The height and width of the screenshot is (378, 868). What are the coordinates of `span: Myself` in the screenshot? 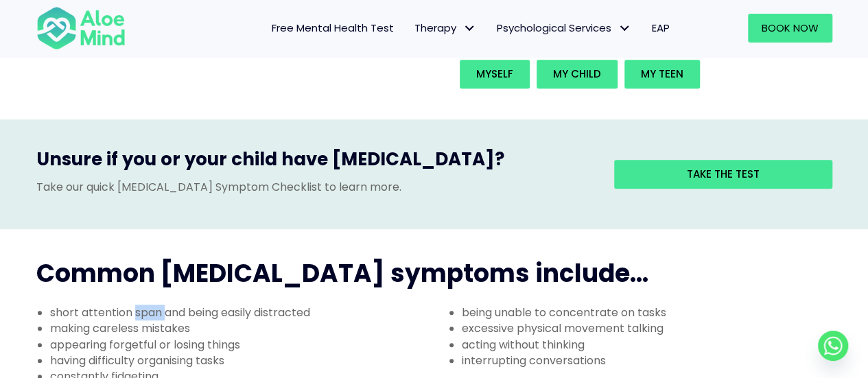 It's located at (495, 73).